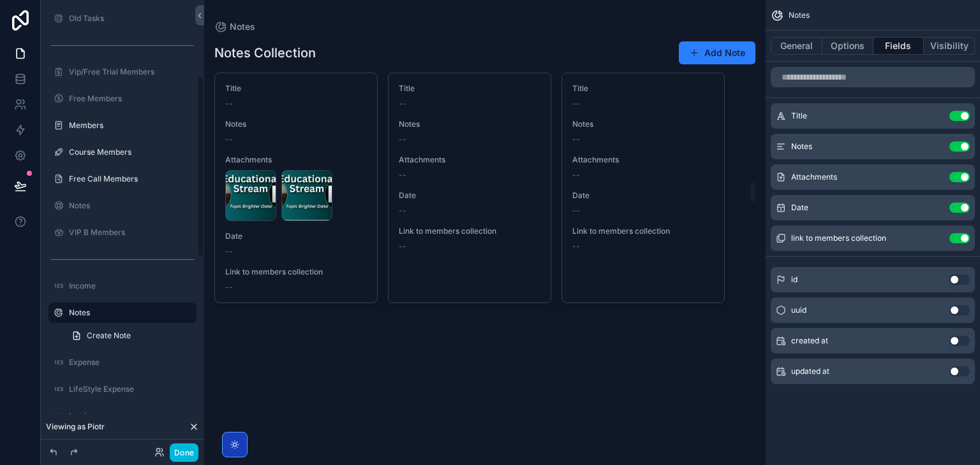 This screenshot has height=465, width=980. What do you see at coordinates (129, 363) in the screenshot?
I see `a: Expense` at bounding box center [129, 363].